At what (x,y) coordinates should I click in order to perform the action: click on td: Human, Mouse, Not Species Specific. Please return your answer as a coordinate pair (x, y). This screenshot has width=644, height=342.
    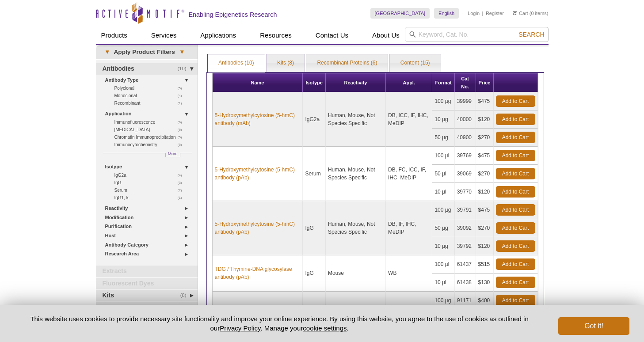
    Looking at the image, I should click on (356, 174).